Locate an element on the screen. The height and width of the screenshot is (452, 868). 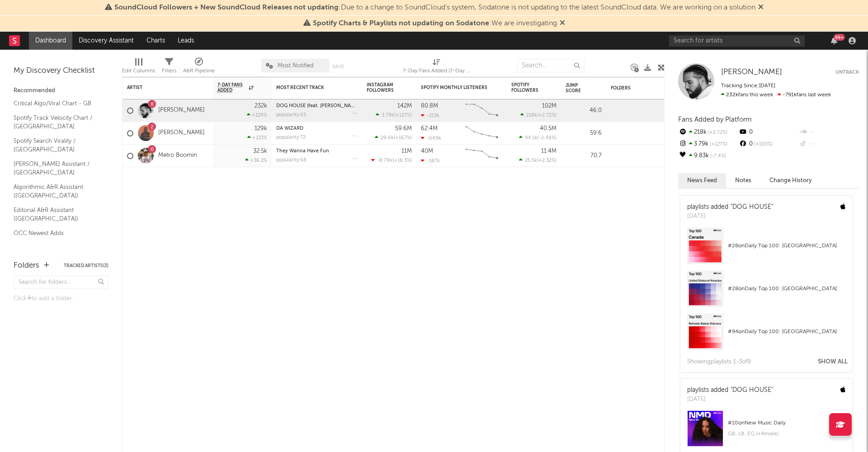
div: 40M is located at coordinates (427, 151).